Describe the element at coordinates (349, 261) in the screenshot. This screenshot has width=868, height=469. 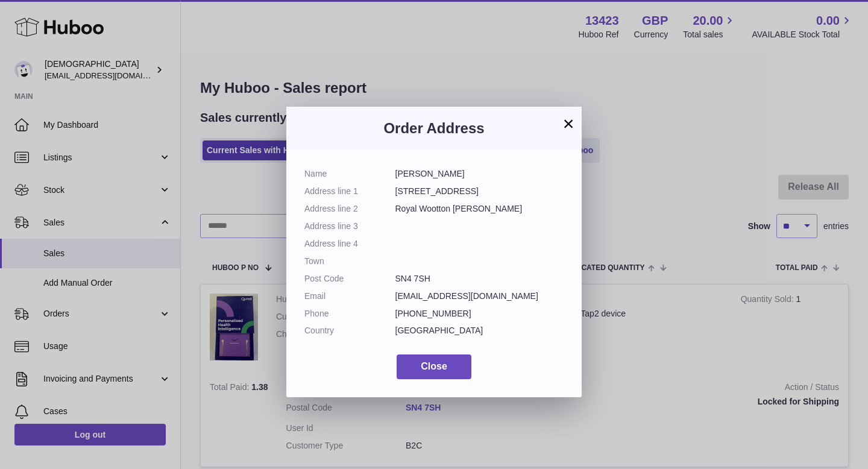
I see `dt: Town` at that location.